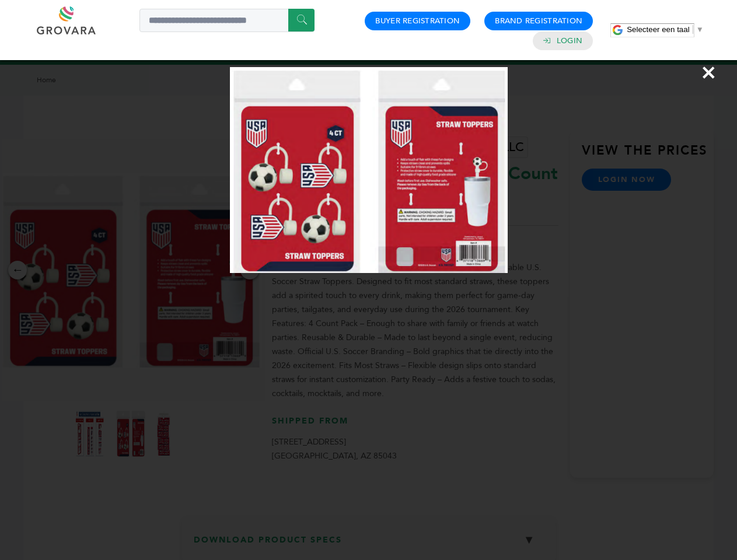 Image resolution: width=737 pixels, height=560 pixels. Describe the element at coordinates (369, 170) in the screenshot. I see `img: Image Preview` at that location.